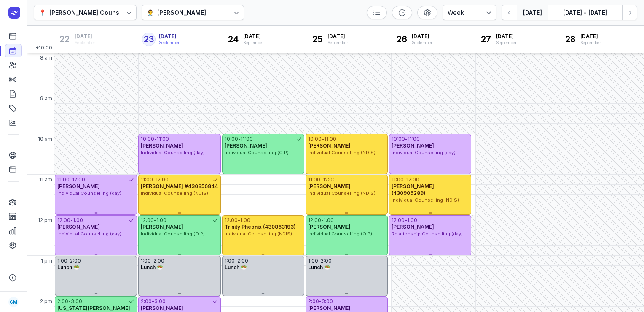 This screenshot has width=644, height=312. Describe the element at coordinates (44, 49) in the screenshot. I see `span: +10:00` at that location.